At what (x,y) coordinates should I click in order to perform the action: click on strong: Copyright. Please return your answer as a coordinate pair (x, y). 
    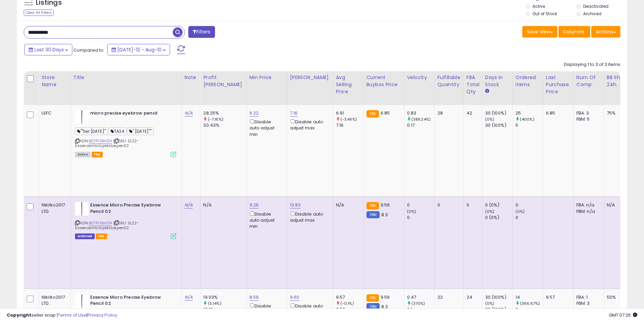
    Looking at the image, I should click on (19, 315).